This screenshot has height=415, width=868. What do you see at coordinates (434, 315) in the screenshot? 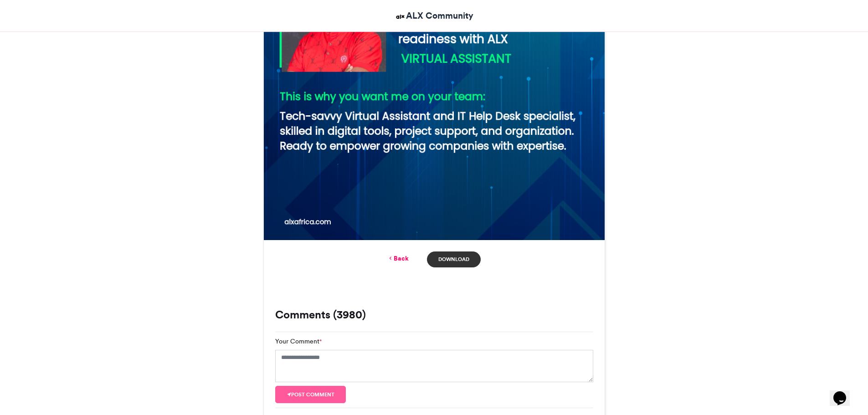
I see `h3: Comments (3980)` at bounding box center [434, 315].